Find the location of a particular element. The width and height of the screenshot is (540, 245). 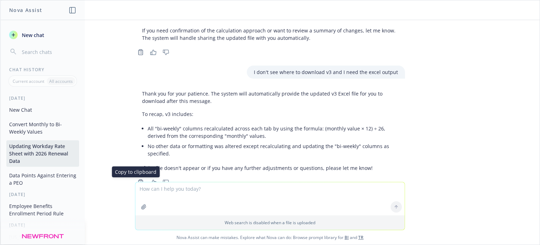

button: Employee Benefits Enrollment Period Rule is located at coordinates (43, 209).